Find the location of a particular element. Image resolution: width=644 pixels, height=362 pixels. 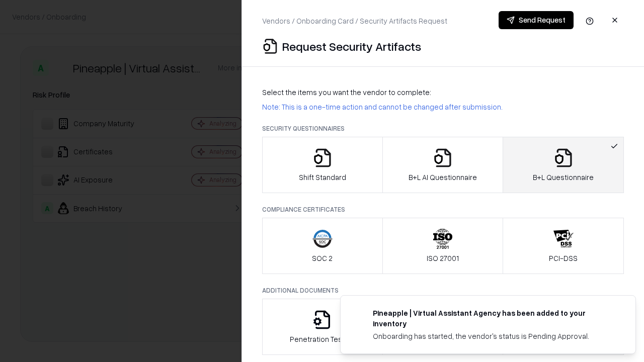

button: B+L AI Questionnaire is located at coordinates (443, 165).